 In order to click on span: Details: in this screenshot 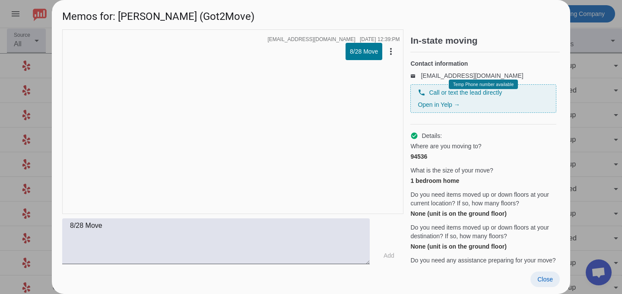, I will do `click(431, 136)`.